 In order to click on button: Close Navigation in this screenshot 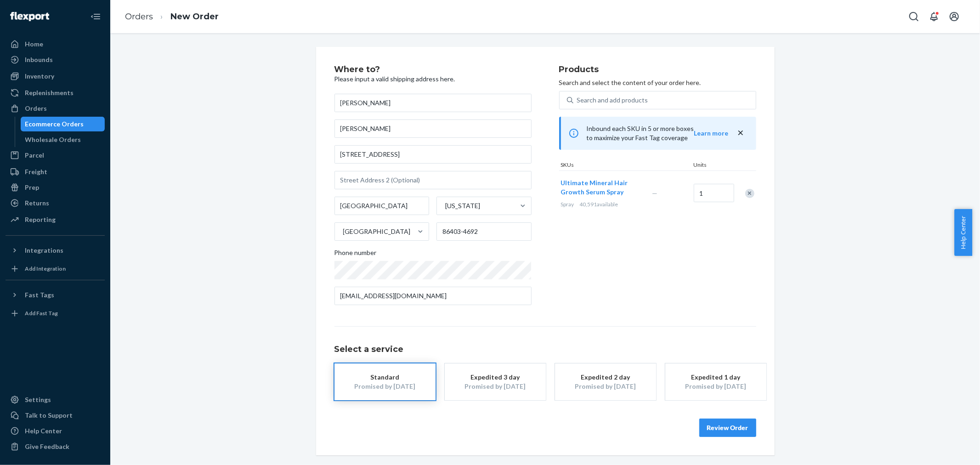, I will do `click(96, 17)`.